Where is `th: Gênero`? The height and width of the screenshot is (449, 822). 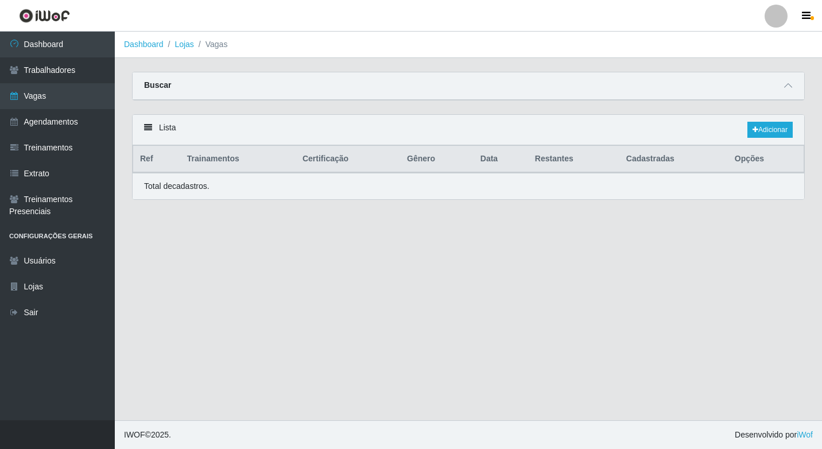 th: Gênero is located at coordinates (437, 159).